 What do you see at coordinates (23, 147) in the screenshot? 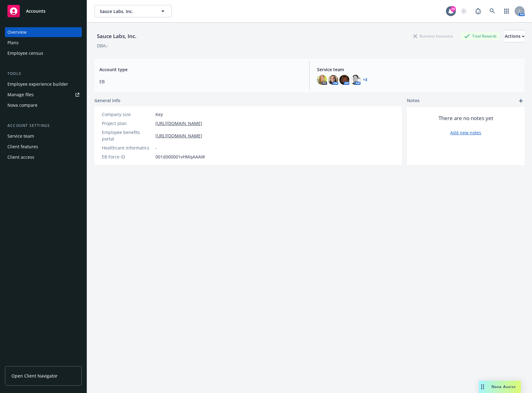
I see `div: Client features` at bounding box center [23, 147].